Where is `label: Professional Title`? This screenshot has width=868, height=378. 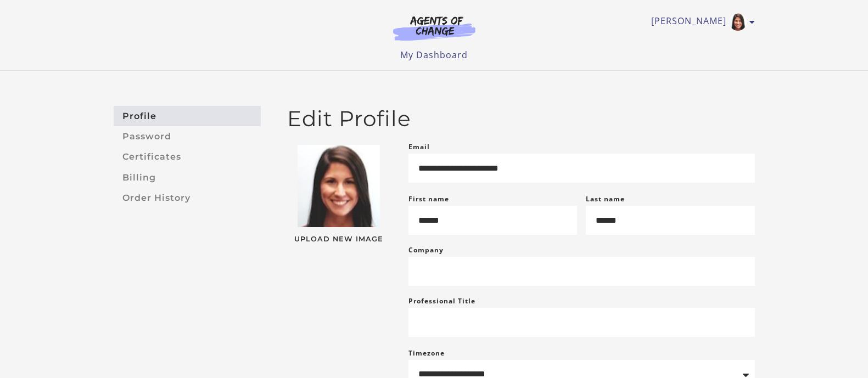 label: Professional Title is located at coordinates (441, 301).